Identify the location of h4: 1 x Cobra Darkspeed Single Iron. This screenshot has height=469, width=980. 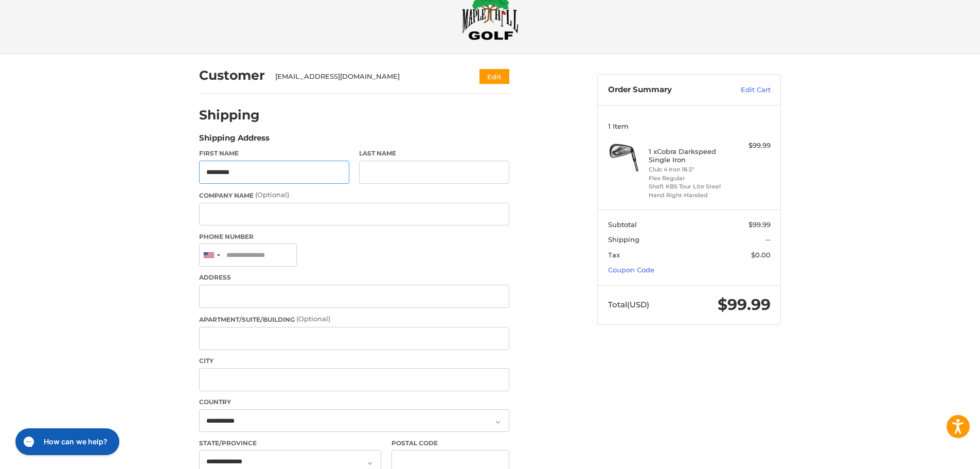
(688, 155).